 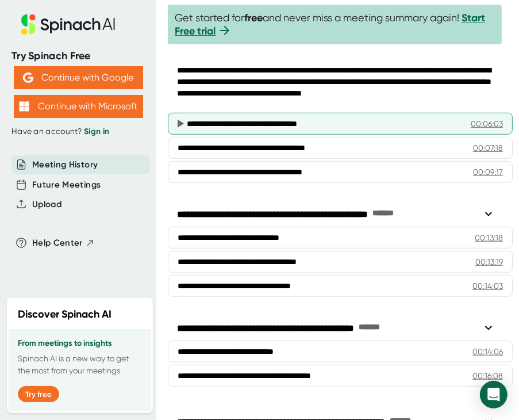 What do you see at coordinates (334, 24) in the screenshot?
I see `span: Get started for and never miss a meeting summary again!` at bounding box center [334, 24].